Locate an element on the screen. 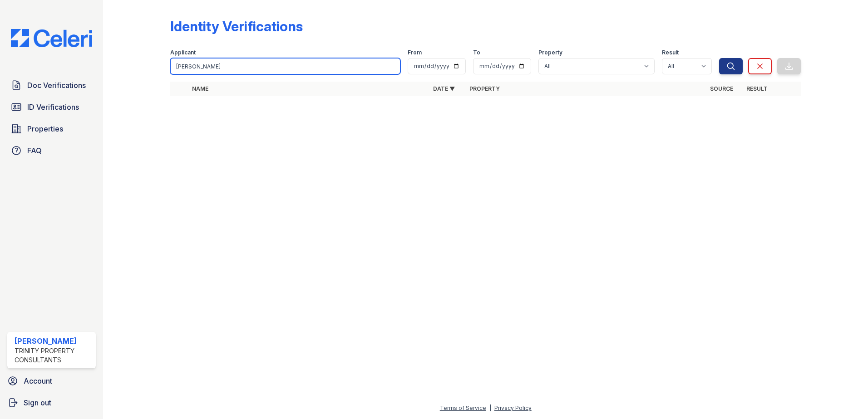 The image size is (868, 419). div: Identity Verifications is located at coordinates (236, 27).